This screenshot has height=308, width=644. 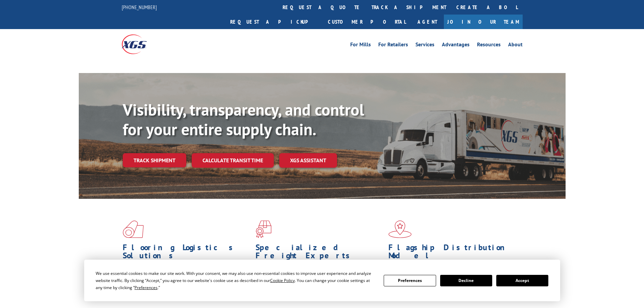 What do you see at coordinates (522, 281) in the screenshot?
I see `button: Accept` at bounding box center [522, 281].